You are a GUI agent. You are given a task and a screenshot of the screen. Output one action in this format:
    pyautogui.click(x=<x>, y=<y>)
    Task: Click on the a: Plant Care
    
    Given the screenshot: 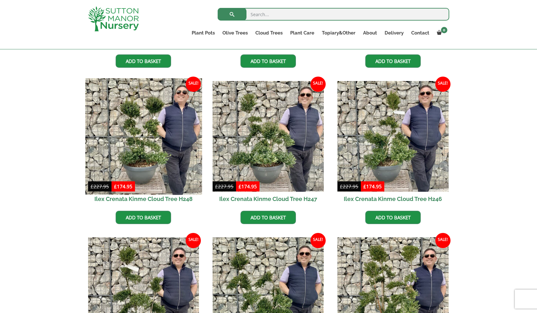 What is the action you would take?
    pyautogui.click(x=302, y=33)
    